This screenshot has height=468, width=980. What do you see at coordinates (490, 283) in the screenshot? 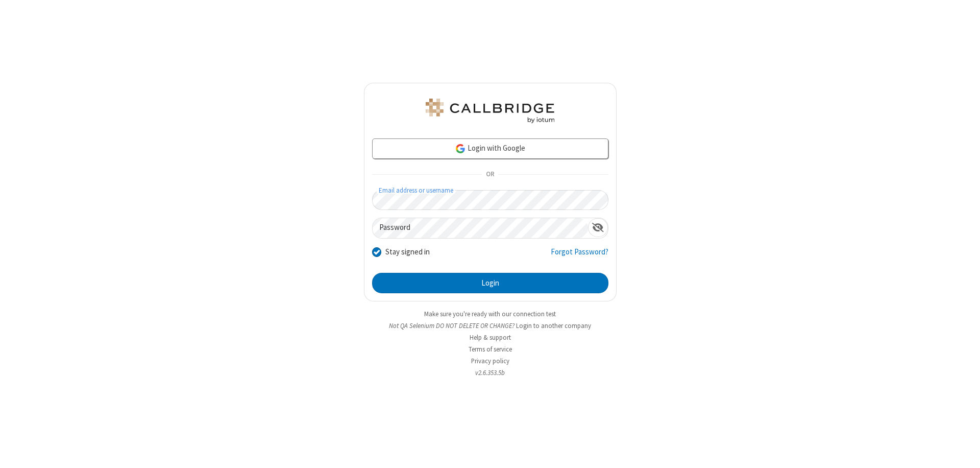
I see `button: Login` at bounding box center [490, 283].